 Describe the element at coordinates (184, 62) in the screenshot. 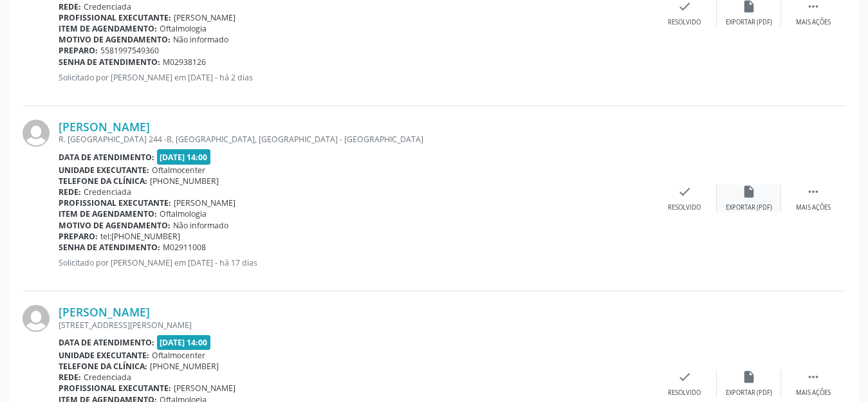

I see `span: M02938126` at that location.